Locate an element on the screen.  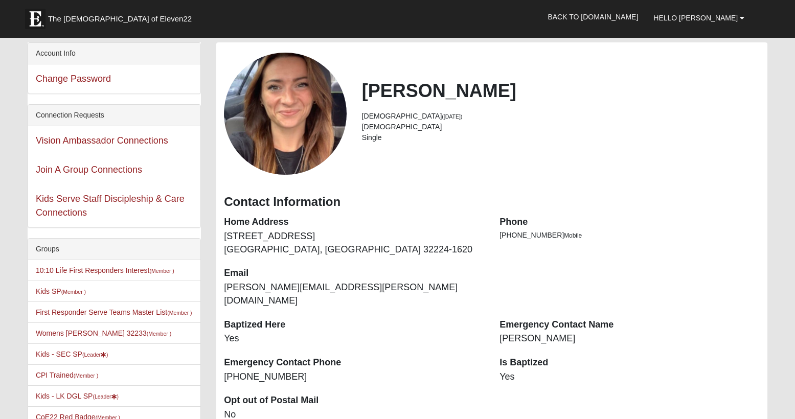
a: Kids - SEC SP(Leader) is located at coordinates (72, 354).